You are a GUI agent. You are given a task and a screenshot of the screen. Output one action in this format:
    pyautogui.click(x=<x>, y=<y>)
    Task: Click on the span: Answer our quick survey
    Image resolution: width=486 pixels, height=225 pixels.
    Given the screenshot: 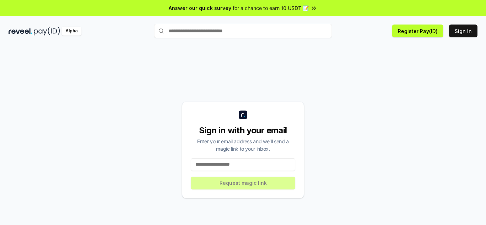 What is the action you would take?
    pyautogui.click(x=200, y=8)
    